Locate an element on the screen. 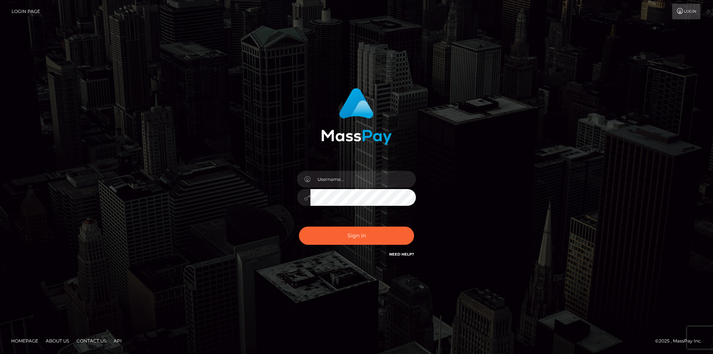 The image size is (713, 354). a: Homepage is located at coordinates (24, 340).